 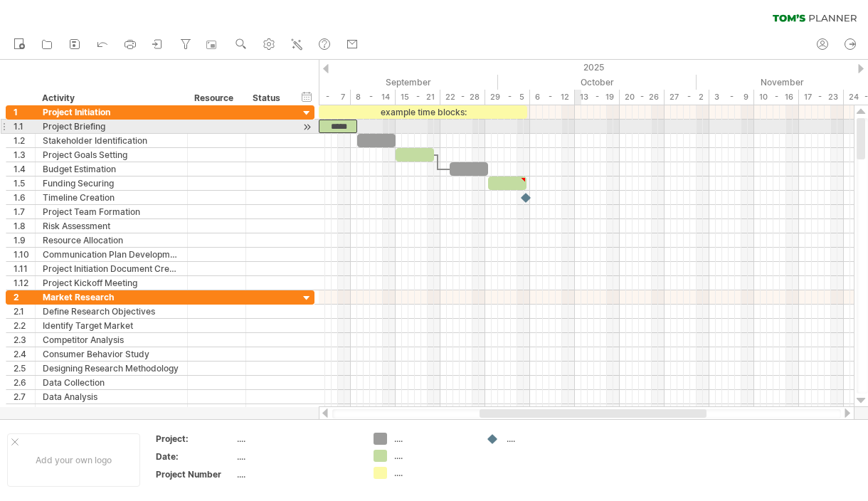 What do you see at coordinates (24, 354) in the screenshot?
I see `div: 2.4` at bounding box center [24, 354].